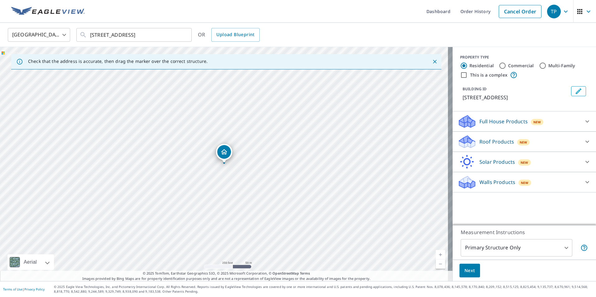 The image size is (596, 297). I want to click on a: Current Level 17, Zoom In, so click(440, 255).